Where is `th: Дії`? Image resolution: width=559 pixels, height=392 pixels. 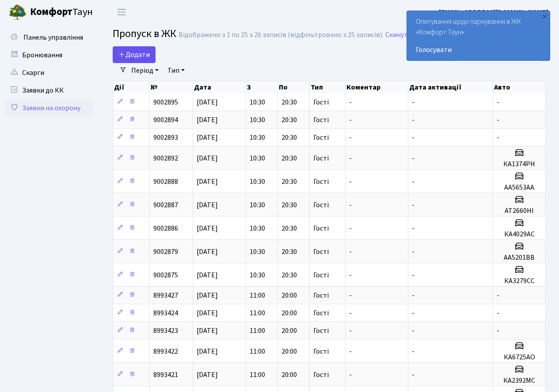
th: Дії is located at coordinates (131, 88).